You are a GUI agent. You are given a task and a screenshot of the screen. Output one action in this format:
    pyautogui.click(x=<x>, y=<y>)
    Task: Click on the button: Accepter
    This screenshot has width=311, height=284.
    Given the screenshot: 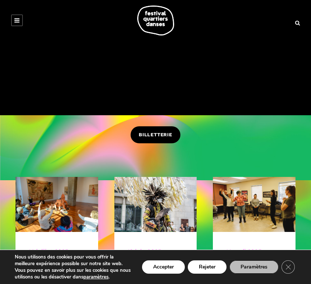 What is the action you would take?
    pyautogui.click(x=163, y=267)
    